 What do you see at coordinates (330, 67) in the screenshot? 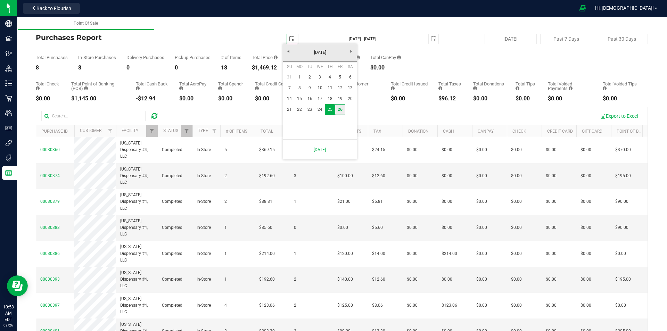
I see `th: Thursday` at bounding box center [330, 67].